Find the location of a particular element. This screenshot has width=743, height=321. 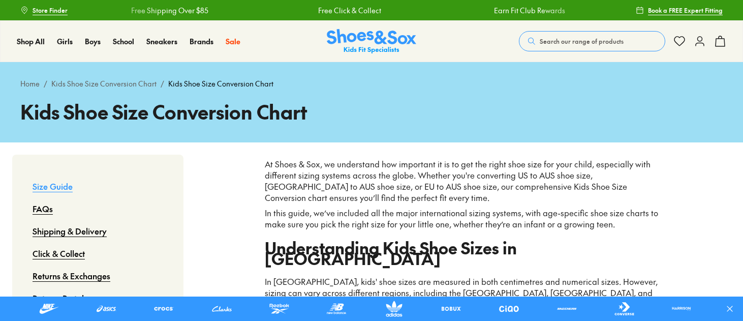

a: Returns Portal is located at coordinates (58, 298).